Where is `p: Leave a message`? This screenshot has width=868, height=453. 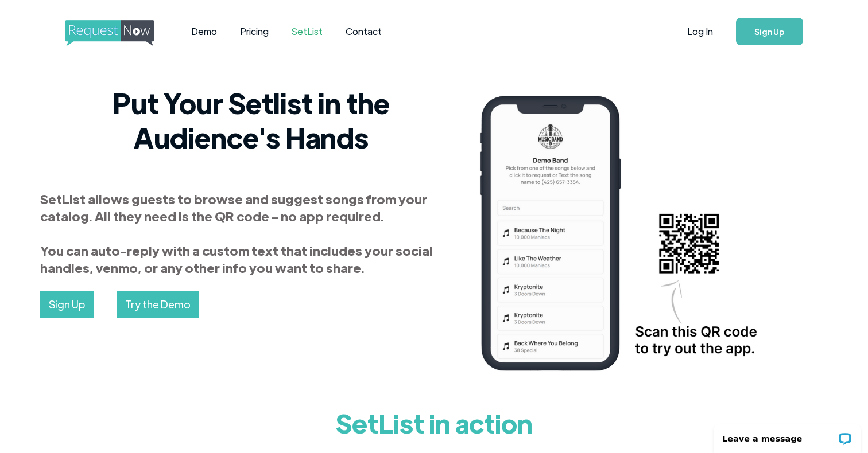 p: Leave a message is located at coordinates (73, 22).